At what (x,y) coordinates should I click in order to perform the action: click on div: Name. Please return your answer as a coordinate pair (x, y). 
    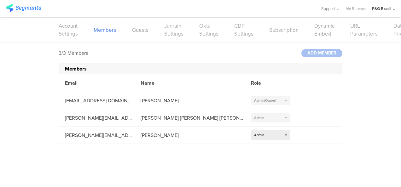
    Looking at the image, I should click on (190, 83).